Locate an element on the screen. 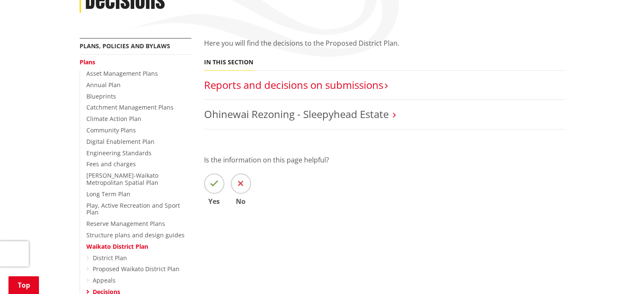  h5: In this section is located at coordinates (229, 62).